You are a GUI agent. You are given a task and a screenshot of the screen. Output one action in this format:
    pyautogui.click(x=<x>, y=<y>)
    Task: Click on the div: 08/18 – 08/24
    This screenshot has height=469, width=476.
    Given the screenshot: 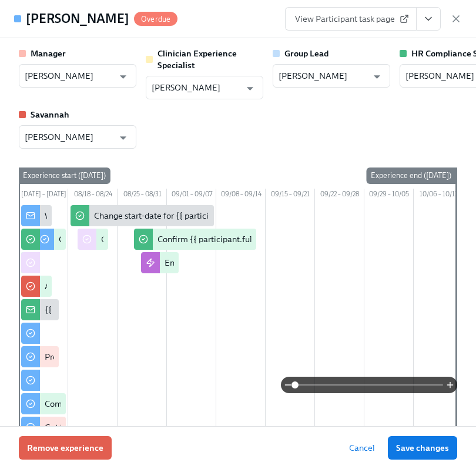 What is the action you would take?
    pyautogui.click(x=93, y=196)
    